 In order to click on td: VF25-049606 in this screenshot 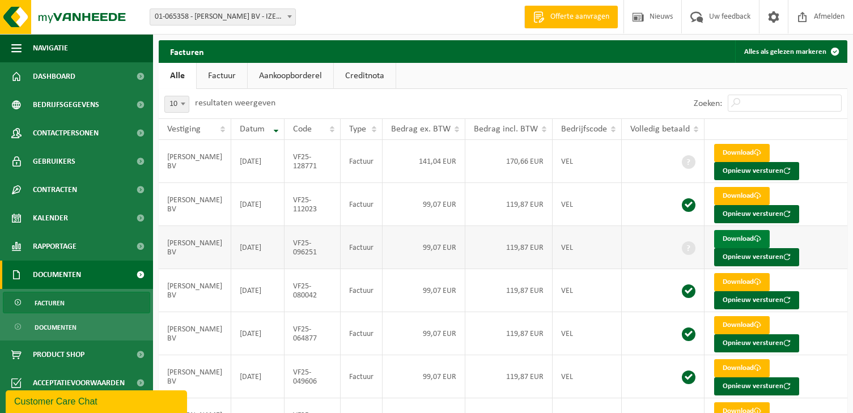, I will do `click(312, 377)`.